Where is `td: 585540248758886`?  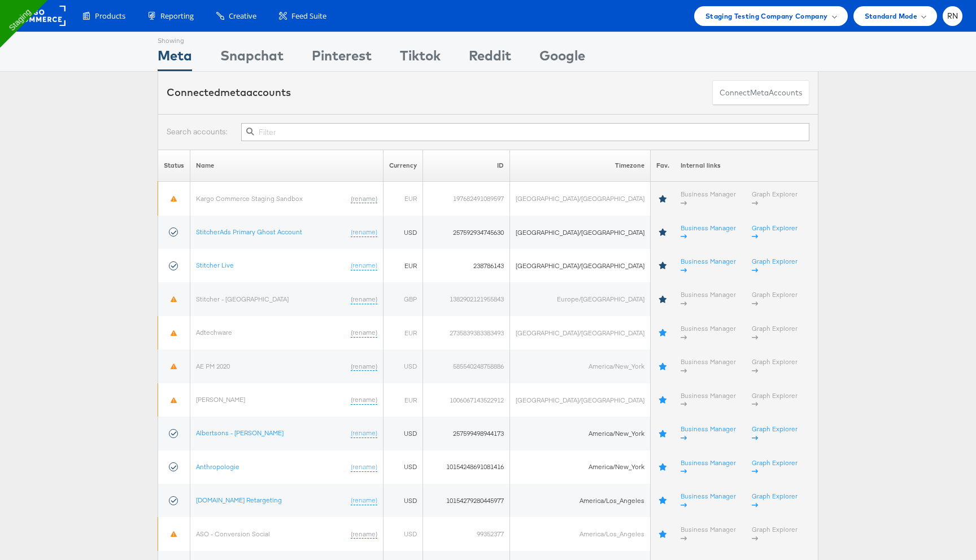 td: 585540248758886 is located at coordinates (467, 366).